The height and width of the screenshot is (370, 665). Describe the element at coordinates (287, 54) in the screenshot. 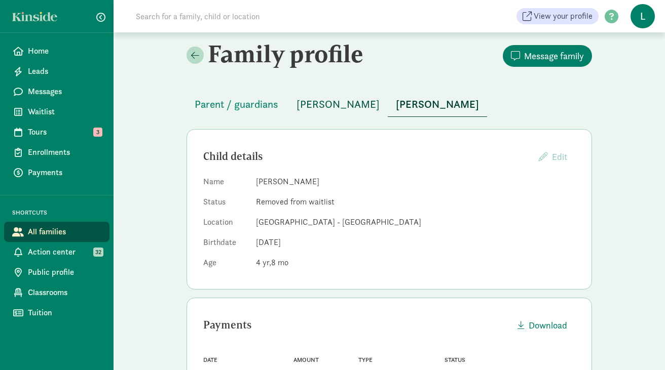

I see `h2: Family profile` at that location.